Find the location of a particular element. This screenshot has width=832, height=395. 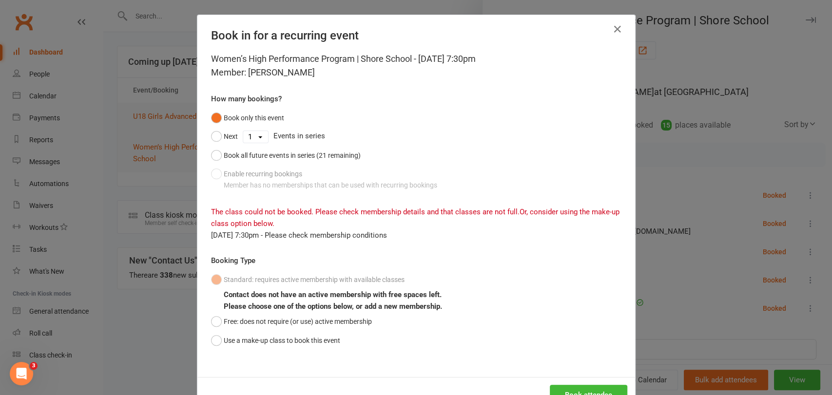

span: The class could not be booked. Please check membership details and that classes are not full. is located at coordinates (365, 212).